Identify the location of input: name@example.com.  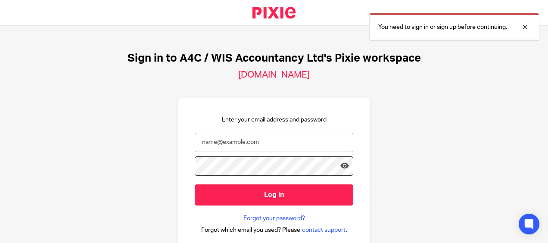
(274, 142).